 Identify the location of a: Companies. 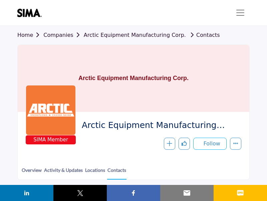
(64, 35).